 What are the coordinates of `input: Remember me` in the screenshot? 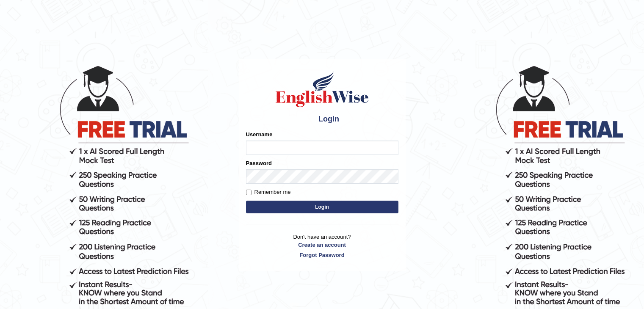 It's located at (249, 192).